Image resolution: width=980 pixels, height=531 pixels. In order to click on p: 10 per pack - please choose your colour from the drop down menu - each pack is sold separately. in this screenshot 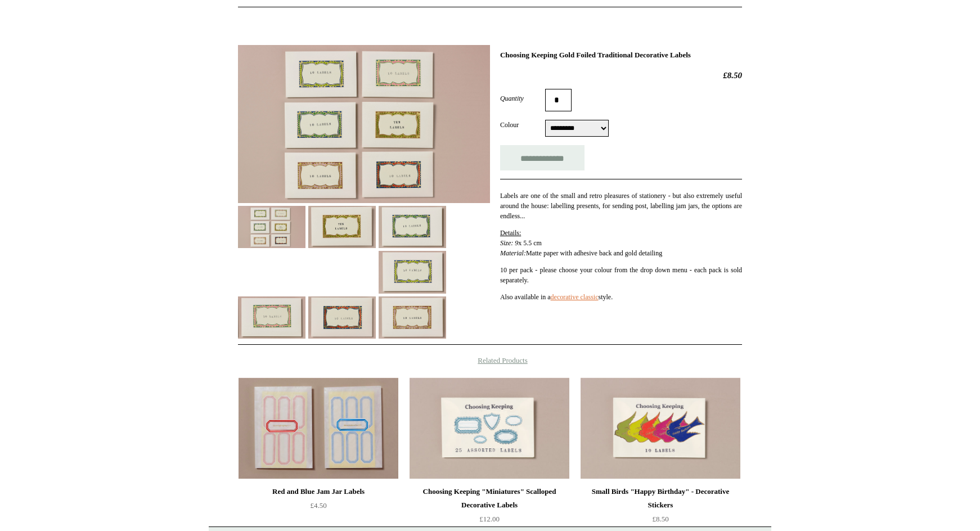, I will do `click(622, 275)`.